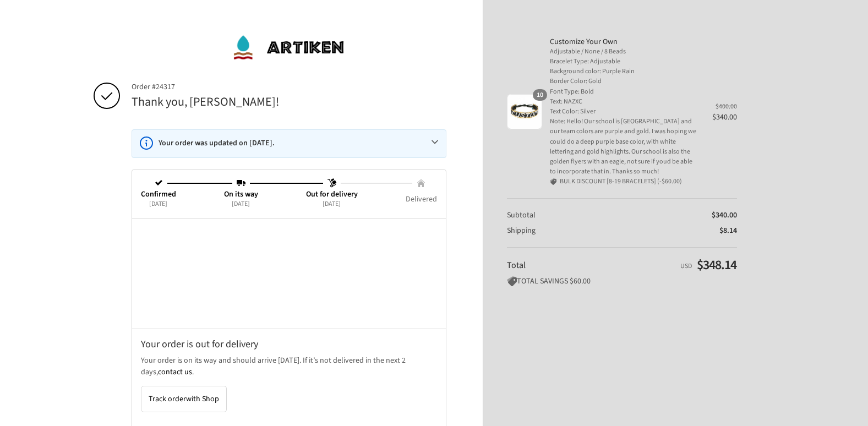  What do you see at coordinates (623, 102) in the screenshot?
I see `span: Text: NAZXC` at bounding box center [623, 102].